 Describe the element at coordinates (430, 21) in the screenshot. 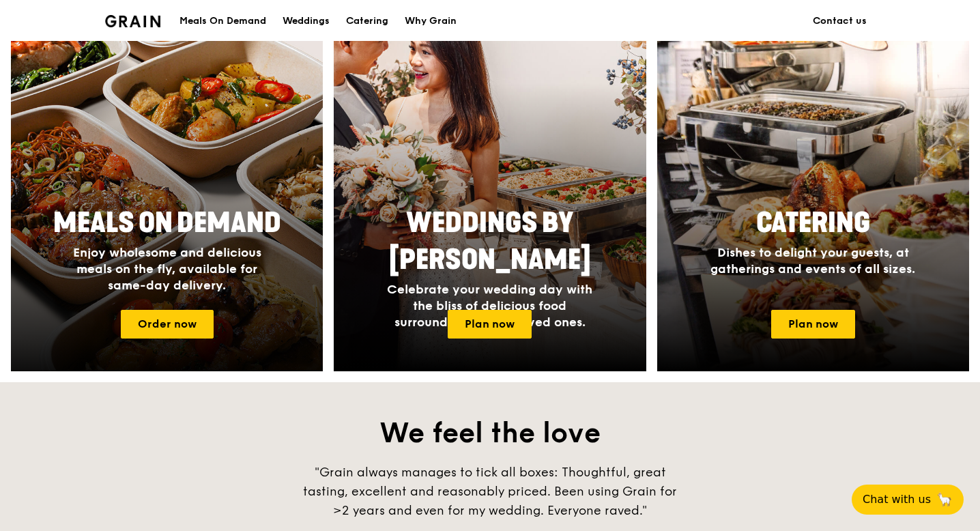

I see `div: Why Grain` at that location.